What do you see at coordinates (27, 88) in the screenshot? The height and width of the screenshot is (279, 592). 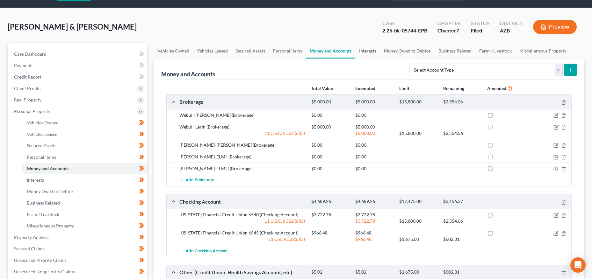 I see `span: Client Profile` at bounding box center [27, 88].